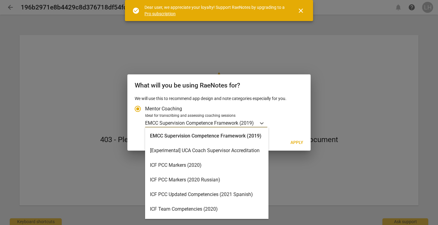 Image resolution: width=438 pixels, height=225 pixels. What do you see at coordinates (163, 109) in the screenshot?
I see `span: Mentor Coaching` at bounding box center [163, 109].